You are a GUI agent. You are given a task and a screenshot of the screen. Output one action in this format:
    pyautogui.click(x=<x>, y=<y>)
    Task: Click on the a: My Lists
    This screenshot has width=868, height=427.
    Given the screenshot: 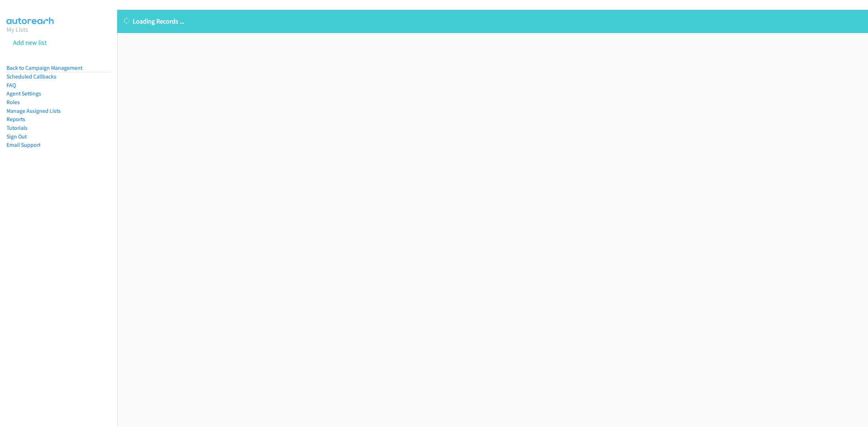 What is the action you would take?
    pyautogui.click(x=17, y=29)
    